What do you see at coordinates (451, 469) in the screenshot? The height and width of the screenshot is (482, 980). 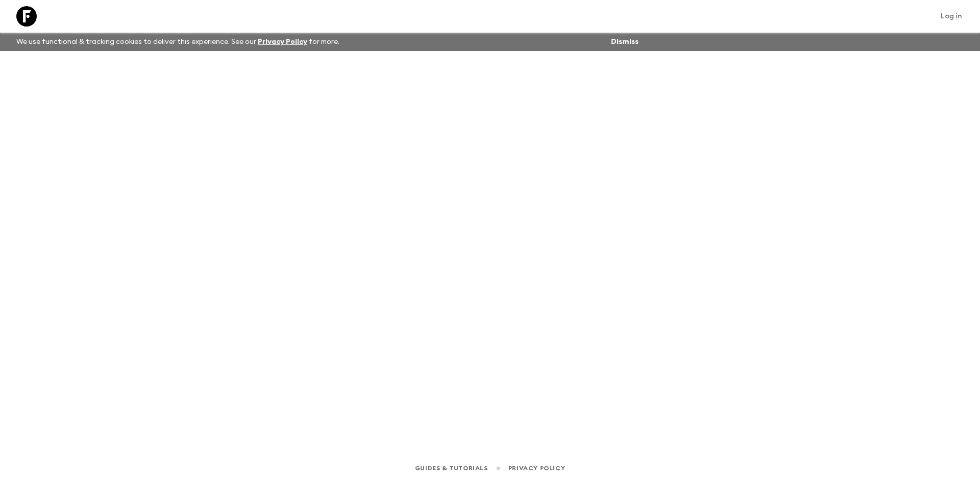 I see `a: Guides & Tutorials` at bounding box center [451, 469].